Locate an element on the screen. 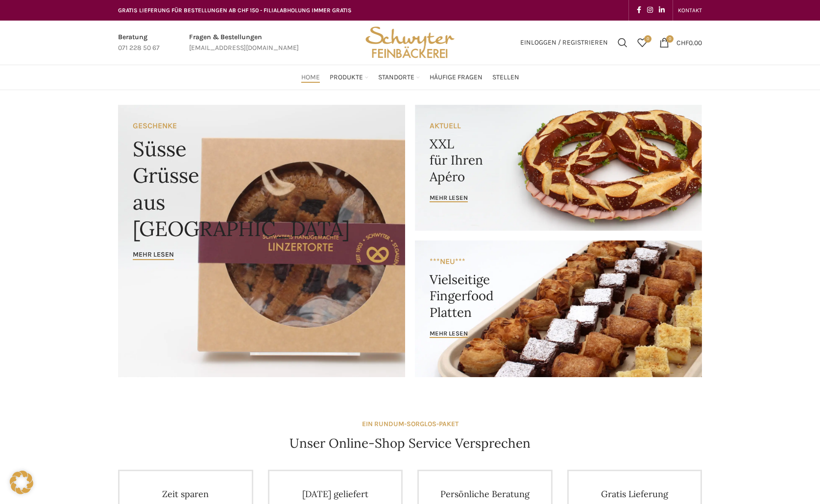 This screenshot has width=820, height=504. a: Instagram social link is located at coordinates (650, 10).